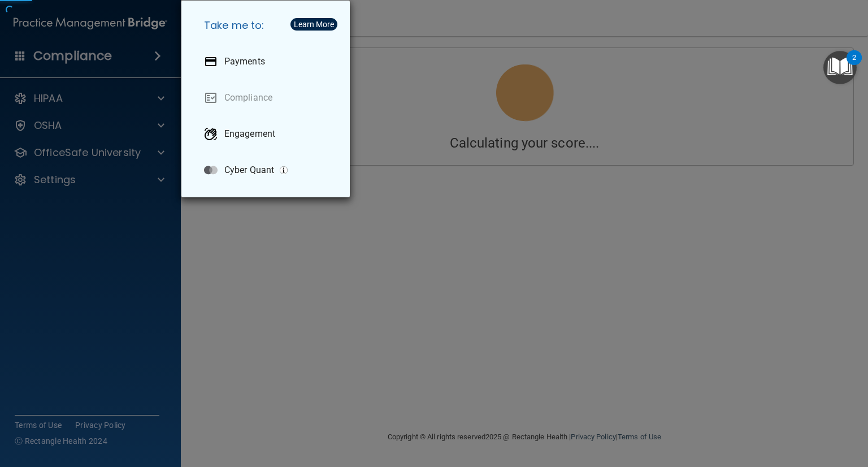 The image size is (868, 467). Describe the element at coordinates (840, 67) in the screenshot. I see `button: Open Resource Center, 2 new notifications` at that location.